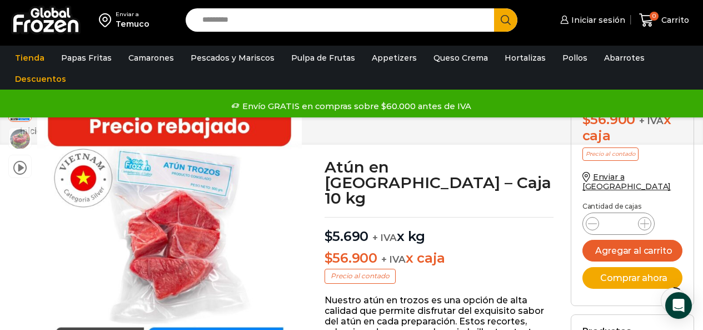  I want to click on span: Carrito, so click(674, 20).